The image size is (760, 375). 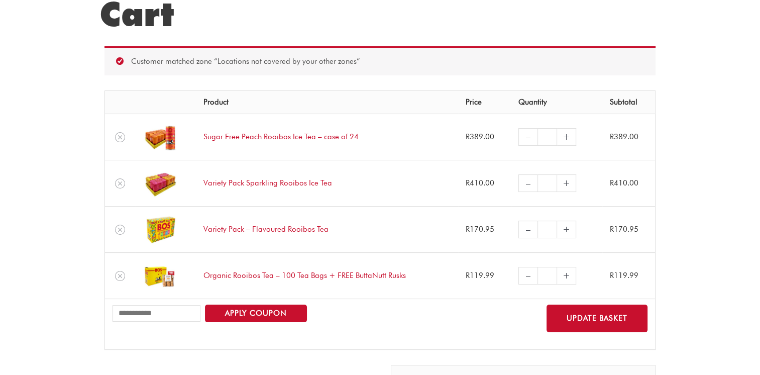 I want to click on a: Variety Pack Sparkling Rooibos Ice Tea, so click(x=268, y=183).